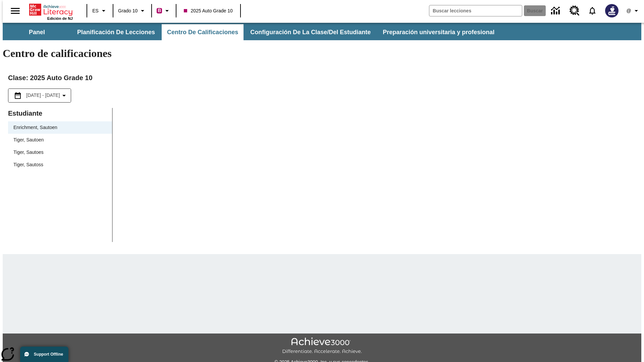 This screenshot has height=362, width=644. What do you see at coordinates (60, 140) in the screenshot?
I see `span: Tiger, Sautoen` at bounding box center [60, 140].